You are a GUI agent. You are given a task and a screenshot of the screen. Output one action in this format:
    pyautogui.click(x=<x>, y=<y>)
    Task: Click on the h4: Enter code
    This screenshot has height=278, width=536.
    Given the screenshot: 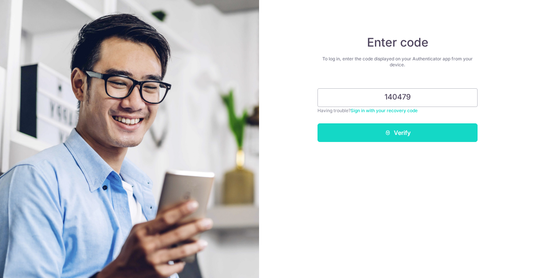 What is the action you would take?
    pyautogui.click(x=398, y=42)
    